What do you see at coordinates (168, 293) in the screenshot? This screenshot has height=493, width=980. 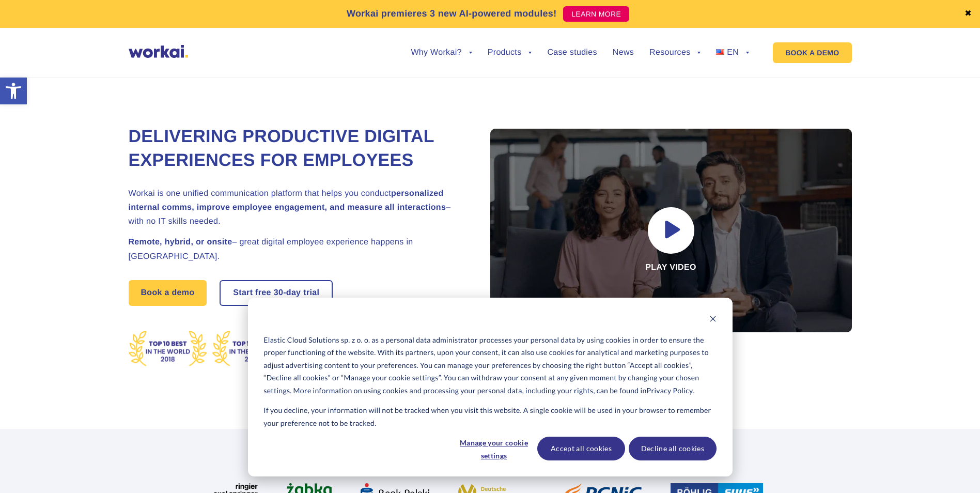 I see `a: Book a demo` at bounding box center [168, 293].